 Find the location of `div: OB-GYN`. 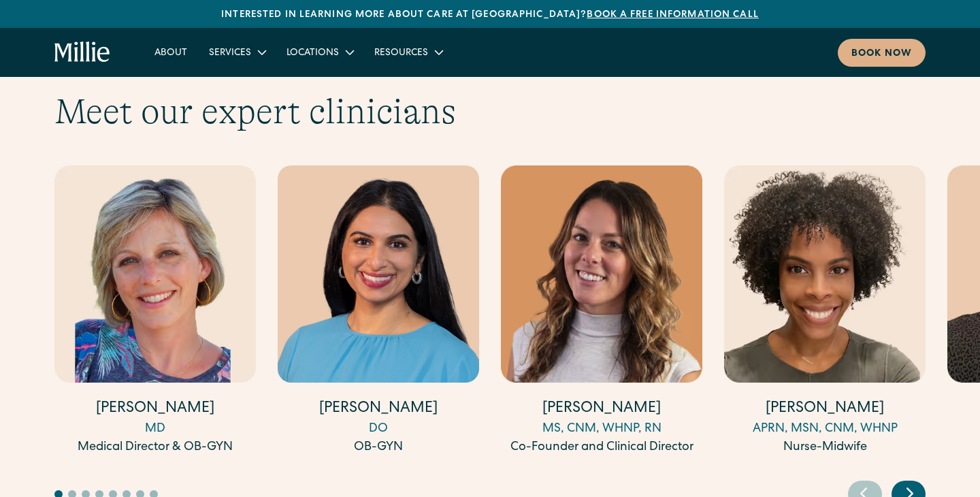

div: OB-GYN is located at coordinates (378, 447).